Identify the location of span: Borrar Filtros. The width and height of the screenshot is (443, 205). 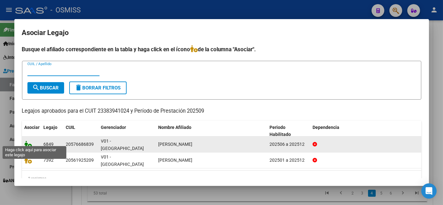
(98, 88).